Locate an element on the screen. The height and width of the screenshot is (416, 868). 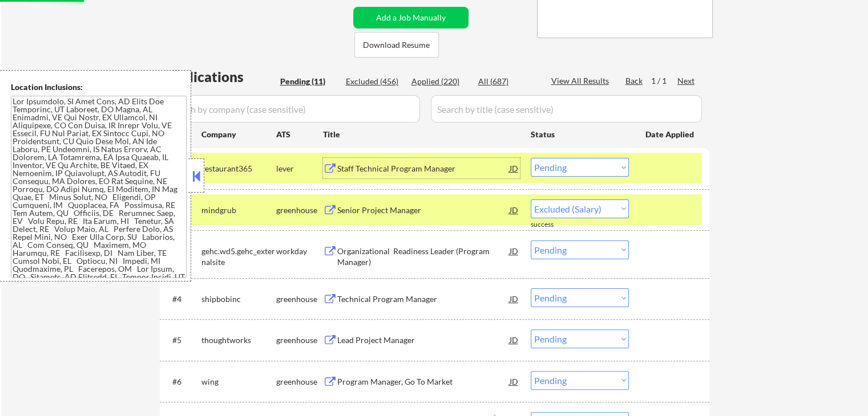
div: Status is located at coordinates (580, 134).